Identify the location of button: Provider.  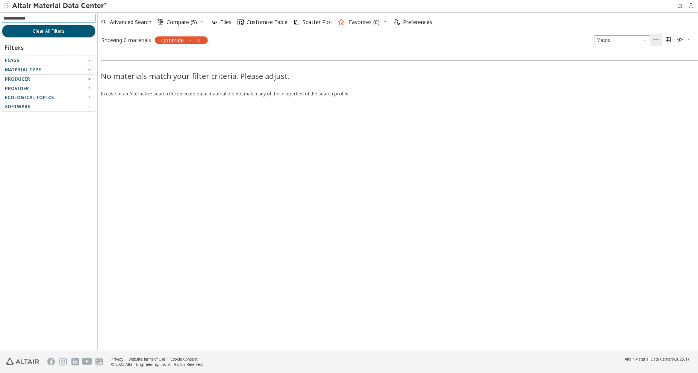
(48, 89).